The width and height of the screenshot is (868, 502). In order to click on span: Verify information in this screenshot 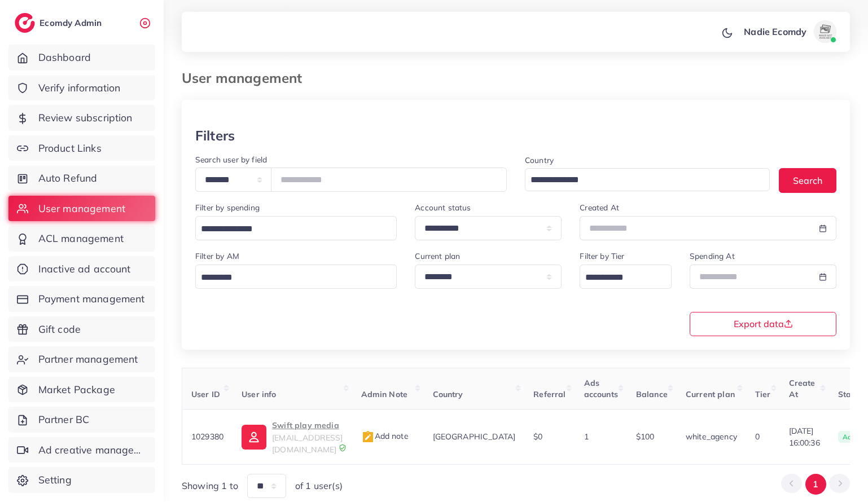, I will do `click(79, 88)`.